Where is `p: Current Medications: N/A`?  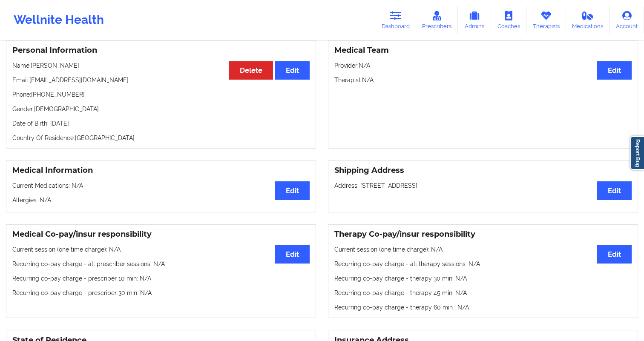
p: Current Medications: N/A is located at coordinates (161, 186).